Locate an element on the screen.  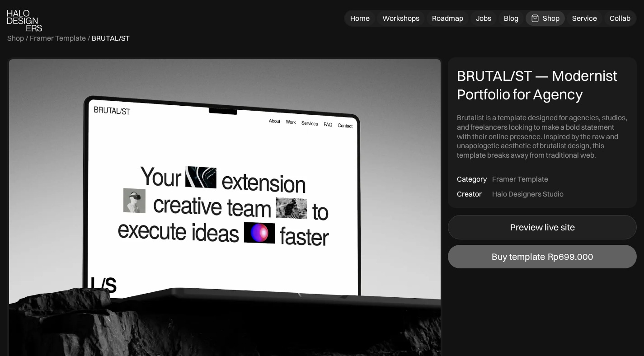
div: Service is located at coordinates (585, 18).